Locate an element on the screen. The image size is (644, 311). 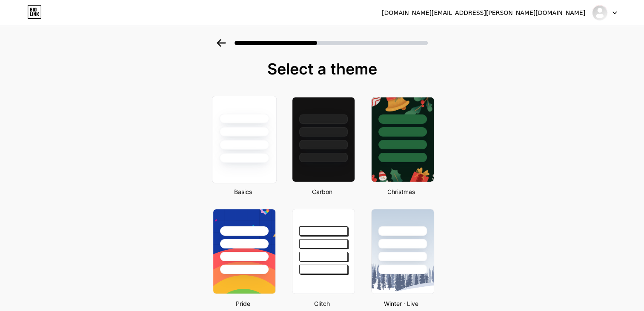
div: Basics is located at coordinates (243, 192).